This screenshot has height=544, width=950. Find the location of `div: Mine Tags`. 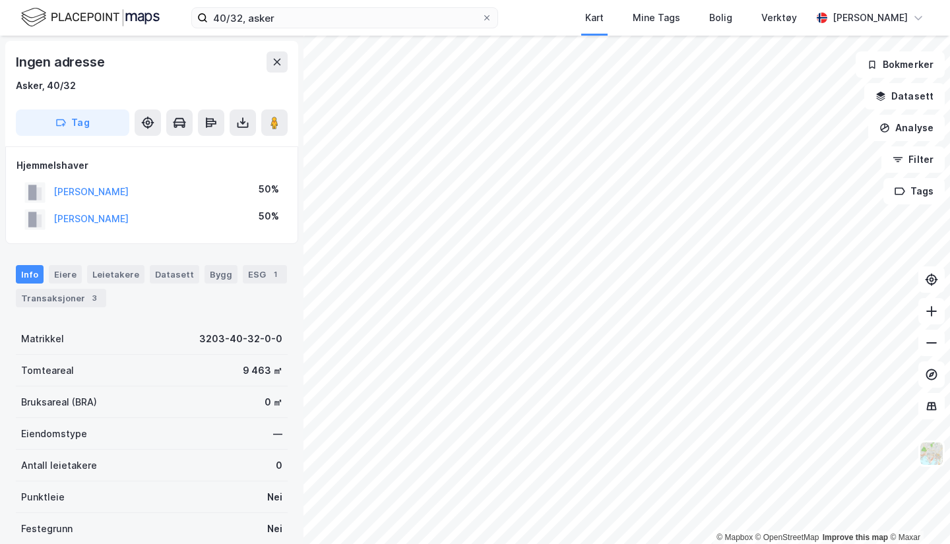

div: Mine Tags is located at coordinates (656, 18).